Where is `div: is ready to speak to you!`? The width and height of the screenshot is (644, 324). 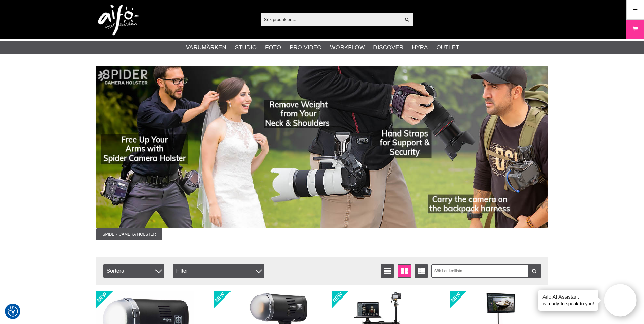 div: is ready to speak to you! is located at coordinates (568, 300).